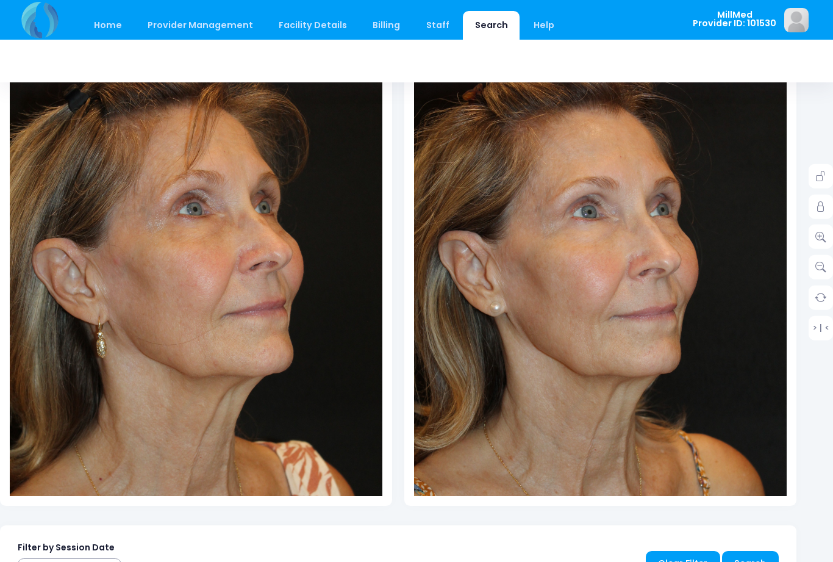 The width and height of the screenshot is (833, 562). Describe the element at coordinates (66, 547) in the screenshot. I see `label: Filter by Session Date` at that location.